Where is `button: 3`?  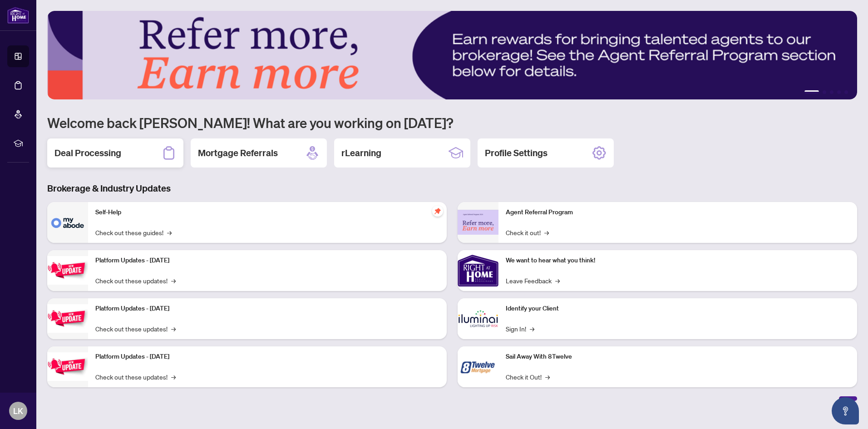
button: 3 is located at coordinates (831, 92).